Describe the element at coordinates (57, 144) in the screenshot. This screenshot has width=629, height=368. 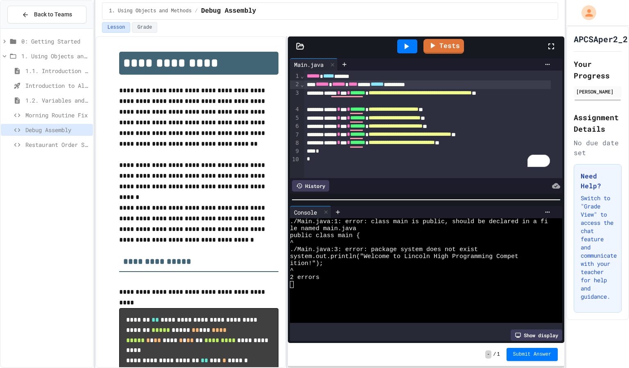
I see `span: Restaurant Order System` at that location.